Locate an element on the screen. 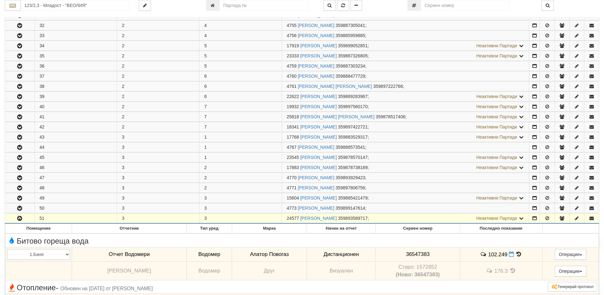  td: Водомер is located at coordinates (209, 254).